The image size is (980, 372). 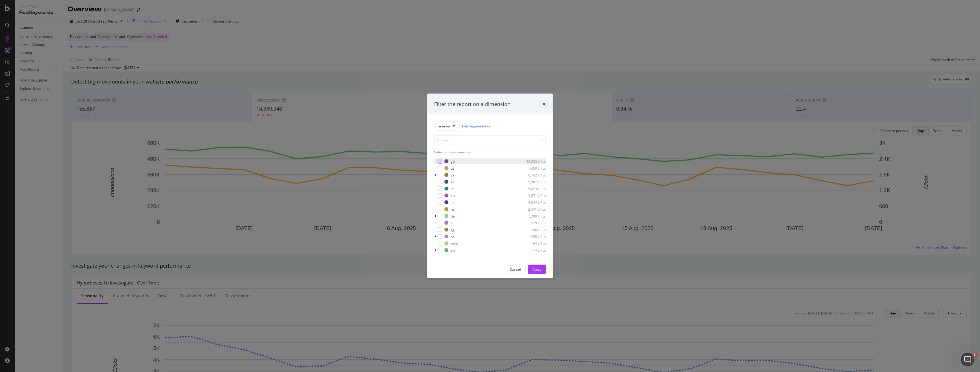 What do you see at coordinates (532, 168) in the screenshot?
I see `div: 7,450 URLs` at bounding box center [532, 168].